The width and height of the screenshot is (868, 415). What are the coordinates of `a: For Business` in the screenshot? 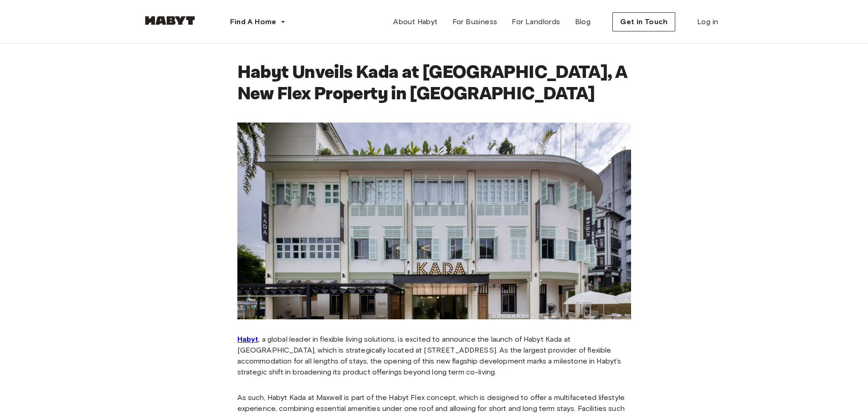 It's located at (475, 22).